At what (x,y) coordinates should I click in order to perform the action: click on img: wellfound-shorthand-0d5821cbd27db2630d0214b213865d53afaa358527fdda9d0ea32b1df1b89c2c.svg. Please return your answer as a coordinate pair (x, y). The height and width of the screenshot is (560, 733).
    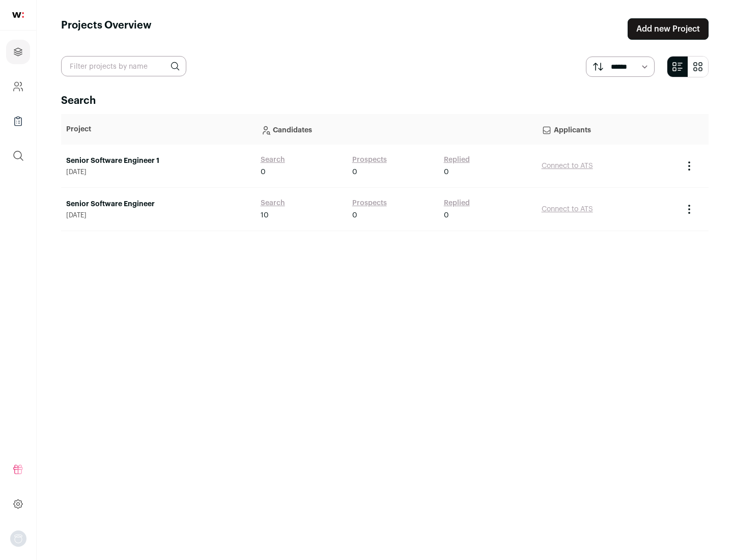
    Looking at the image, I should click on (17, 15).